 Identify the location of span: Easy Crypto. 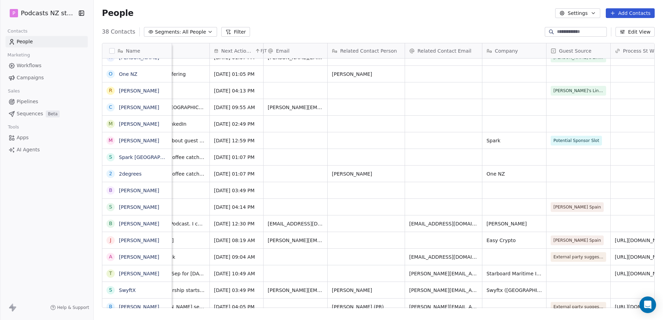
(514, 241).